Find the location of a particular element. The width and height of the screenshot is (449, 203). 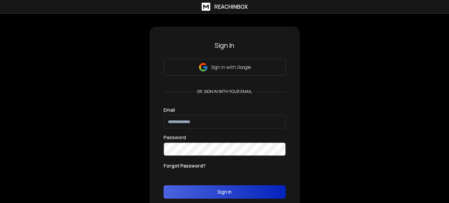

h3: Sign In is located at coordinates (225, 45).